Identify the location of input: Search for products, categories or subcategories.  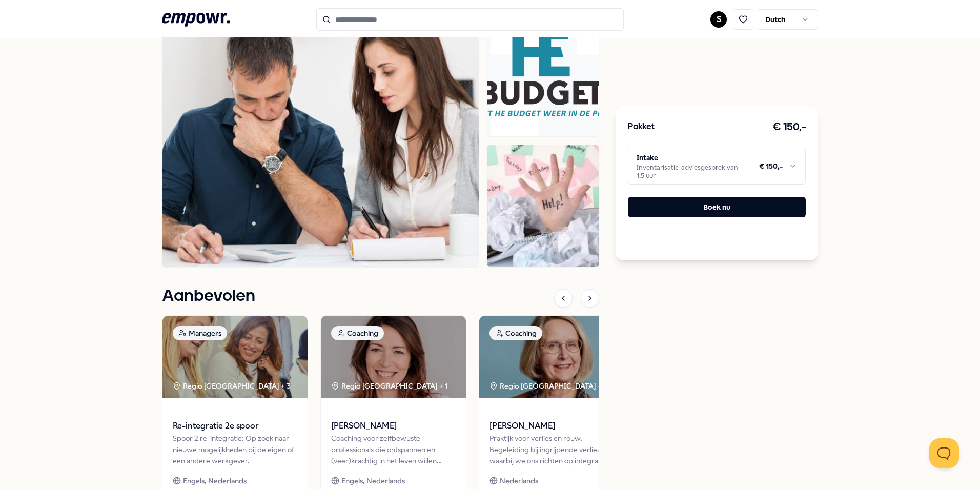
(470, 20).